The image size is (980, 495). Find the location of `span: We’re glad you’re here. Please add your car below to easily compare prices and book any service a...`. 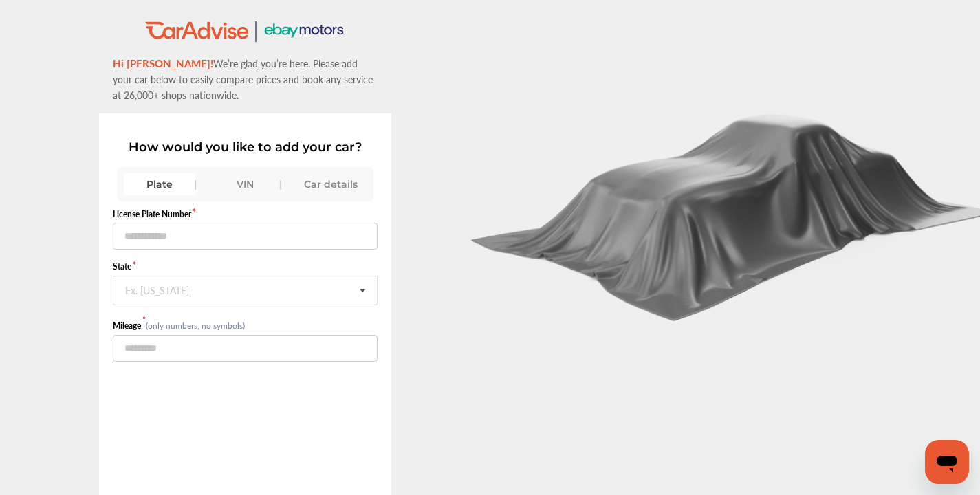

span: We’re glad you’re here. Please add your car below to easily compare prices and book any service a... is located at coordinates (243, 79).